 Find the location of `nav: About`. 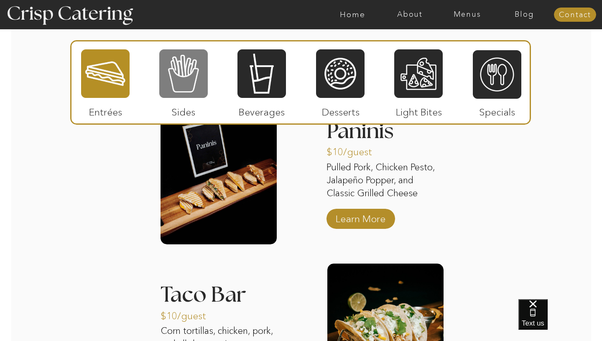

nav: About is located at coordinates (410, 15).